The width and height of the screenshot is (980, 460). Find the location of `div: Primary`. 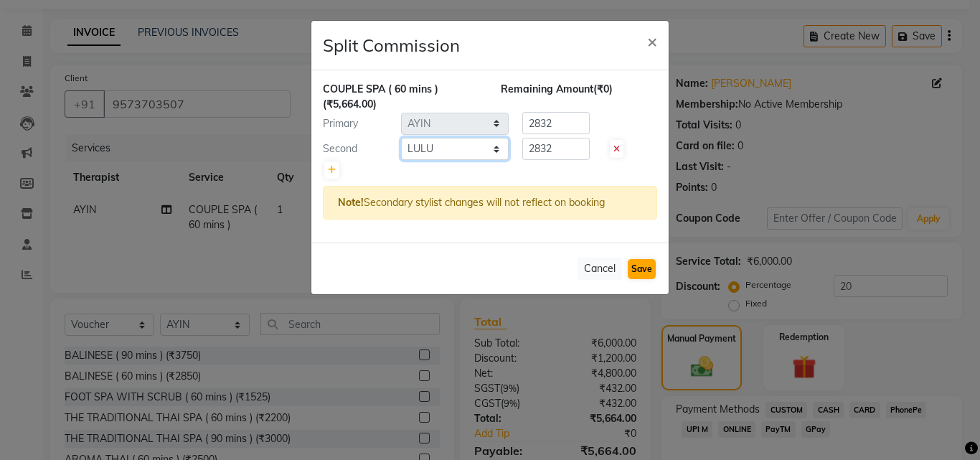

div: Primary is located at coordinates (357, 124).